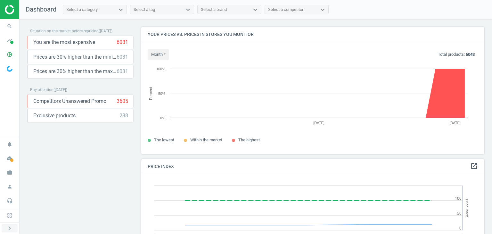  I want to click on span: The highest, so click(249, 140).